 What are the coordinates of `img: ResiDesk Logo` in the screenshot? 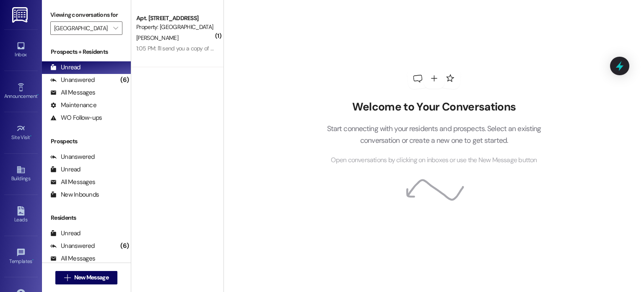 It's located at (20, 15).